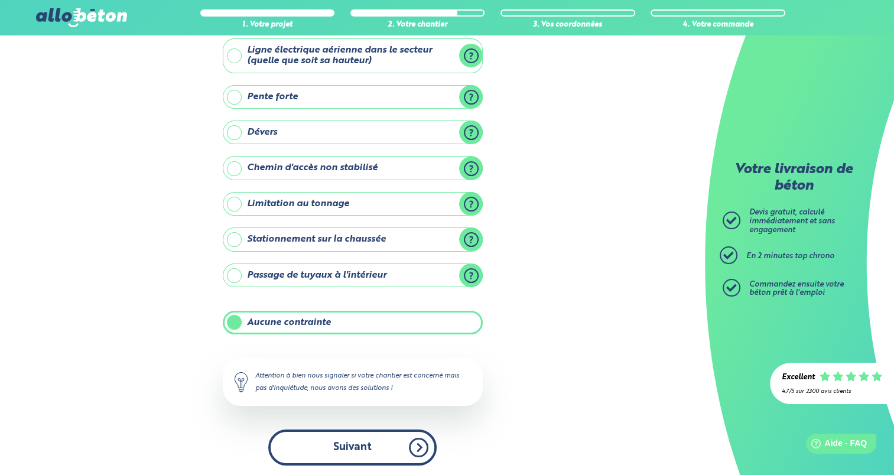 Image resolution: width=894 pixels, height=475 pixels. I want to click on img: allobéton, so click(82, 18).